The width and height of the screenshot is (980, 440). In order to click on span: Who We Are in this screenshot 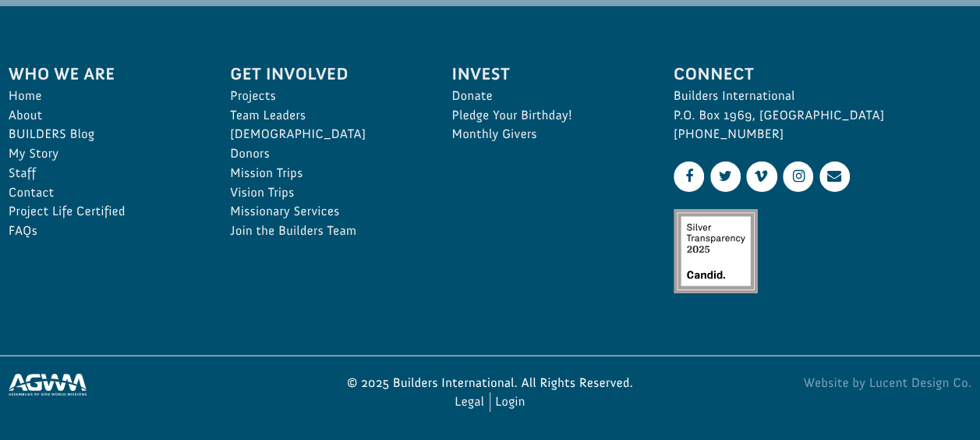, I will do `click(102, 73)`.